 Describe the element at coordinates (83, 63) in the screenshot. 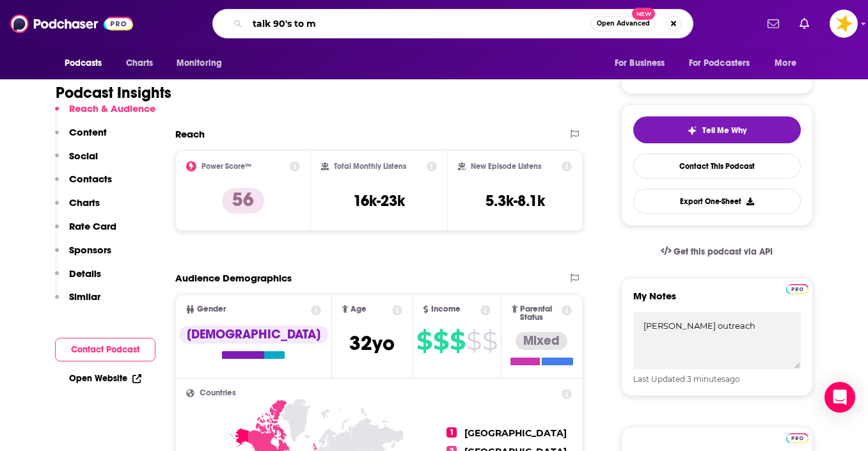

I see `span: Podcasts` at that location.